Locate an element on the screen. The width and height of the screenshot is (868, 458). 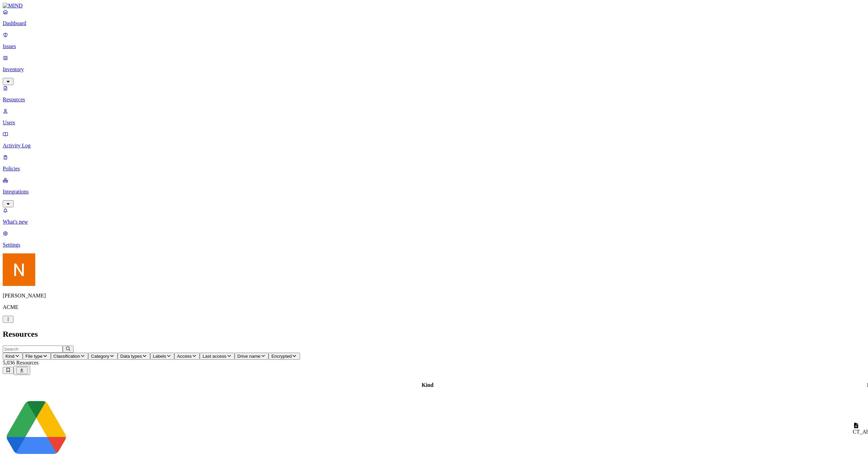
span: File type is located at coordinates (33, 356).